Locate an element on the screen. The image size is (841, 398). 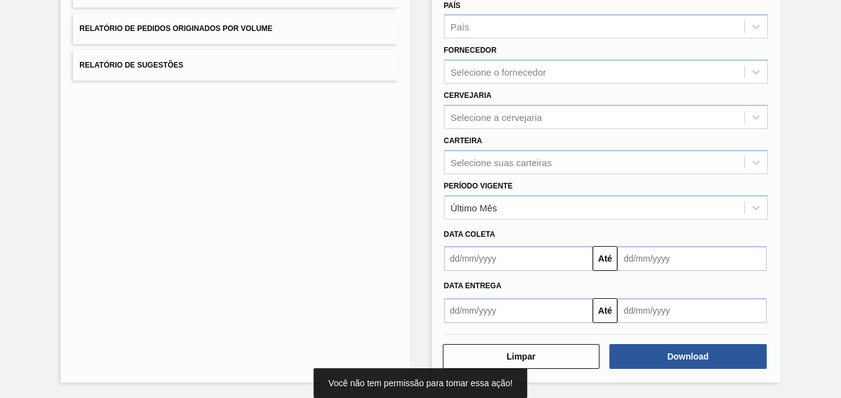
div: Selecione suas carteiras is located at coordinates (501, 162).